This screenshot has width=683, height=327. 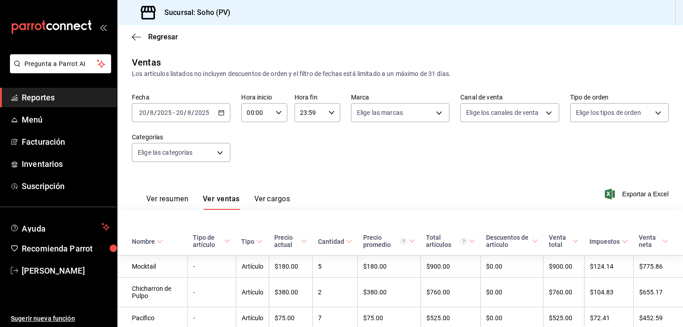 I want to click on h3: Sucursal: Soho (PV), so click(x=194, y=13).